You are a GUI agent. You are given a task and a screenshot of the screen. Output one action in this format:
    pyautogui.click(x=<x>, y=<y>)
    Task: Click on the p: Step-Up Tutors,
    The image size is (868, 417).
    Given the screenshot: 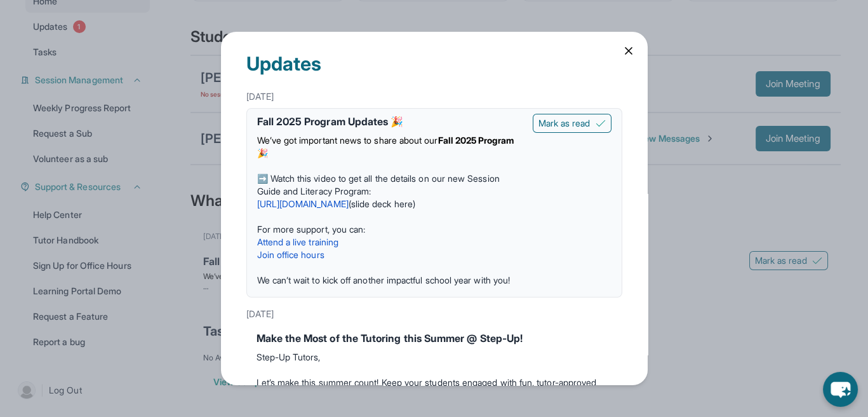 What is the action you would take?
    pyautogui.click(x=434, y=357)
    